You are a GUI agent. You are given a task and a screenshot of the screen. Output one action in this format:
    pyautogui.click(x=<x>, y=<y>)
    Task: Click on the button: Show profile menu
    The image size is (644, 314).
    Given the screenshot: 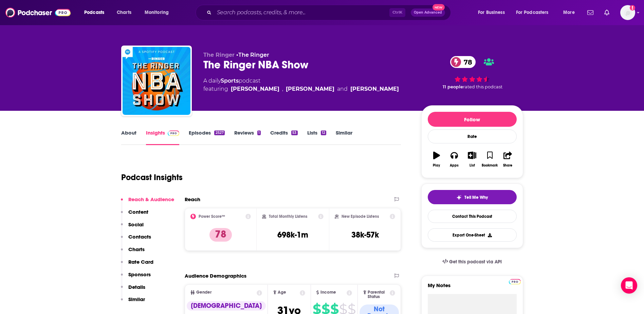 What is the action you would take?
    pyautogui.click(x=627, y=13)
    